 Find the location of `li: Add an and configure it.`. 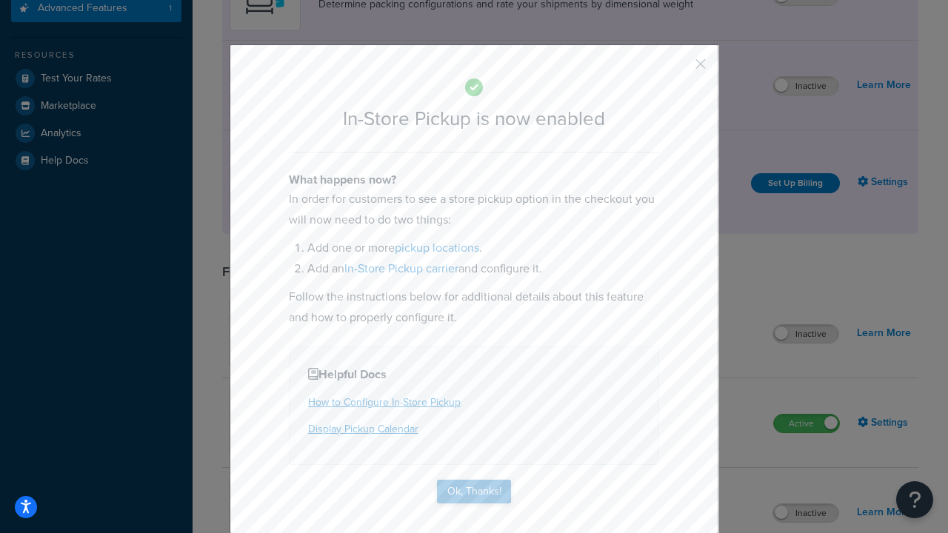

li: Add an and configure it. is located at coordinates (483, 269).